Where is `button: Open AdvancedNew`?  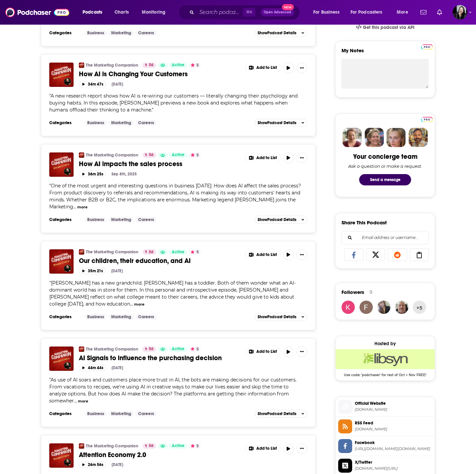
button: Open AdvancedNew is located at coordinates (277, 12).